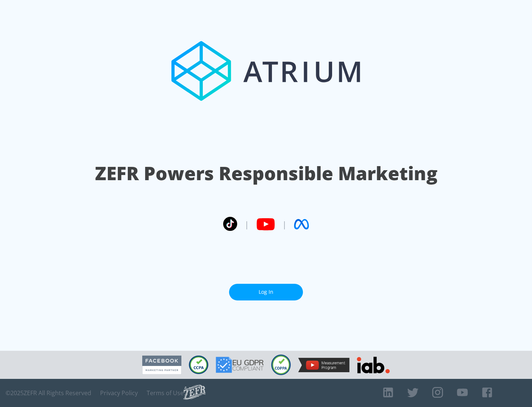 The height and width of the screenshot is (407, 532). Describe the element at coordinates (281, 365) in the screenshot. I see `img: COPPA Compliant` at that location.